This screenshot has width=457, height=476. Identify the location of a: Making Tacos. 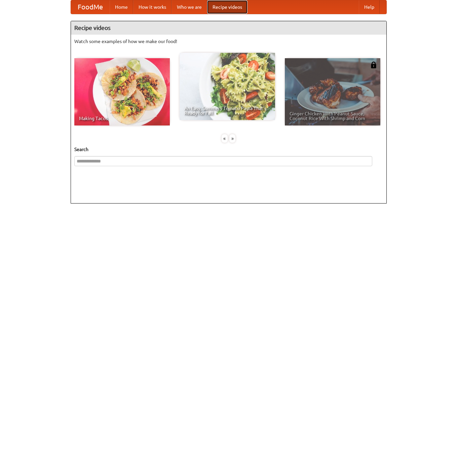
(122, 92).